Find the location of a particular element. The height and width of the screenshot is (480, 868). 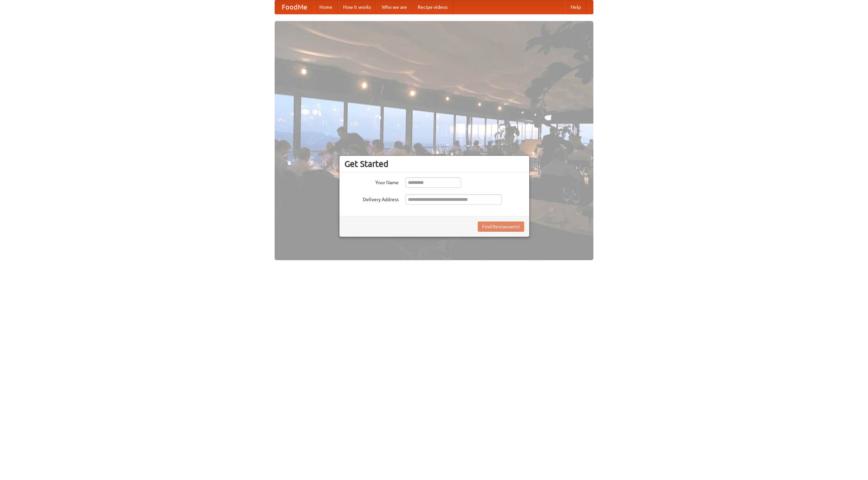

button: Find Restaurants! is located at coordinates (501, 227).